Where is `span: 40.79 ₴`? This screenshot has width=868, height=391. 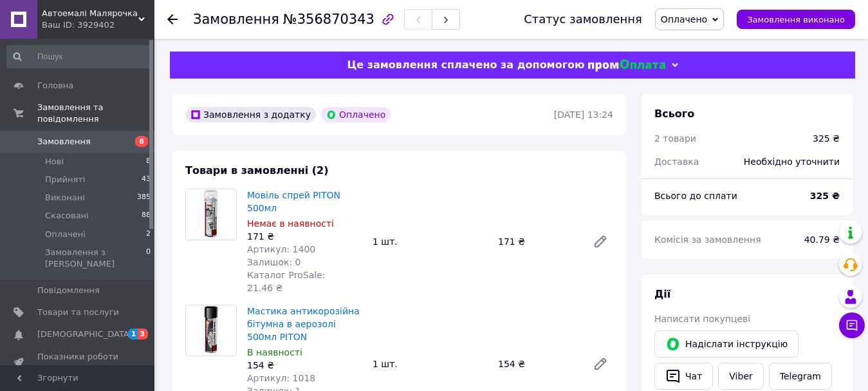 span: 40.79 ₴ is located at coordinates (822, 240).